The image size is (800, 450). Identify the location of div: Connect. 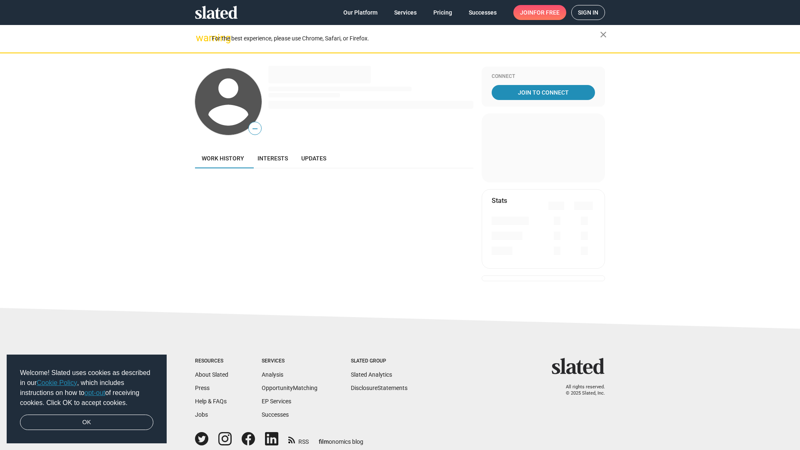
(543, 77).